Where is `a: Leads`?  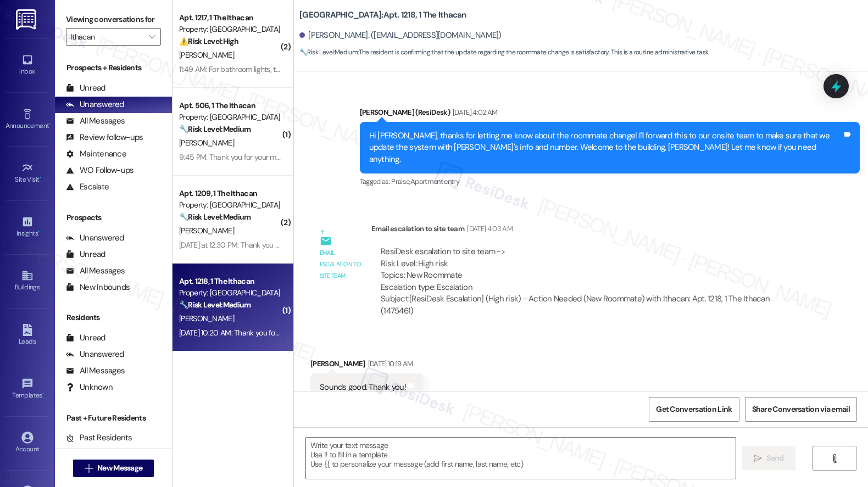
a: Leads is located at coordinates (27, 335).